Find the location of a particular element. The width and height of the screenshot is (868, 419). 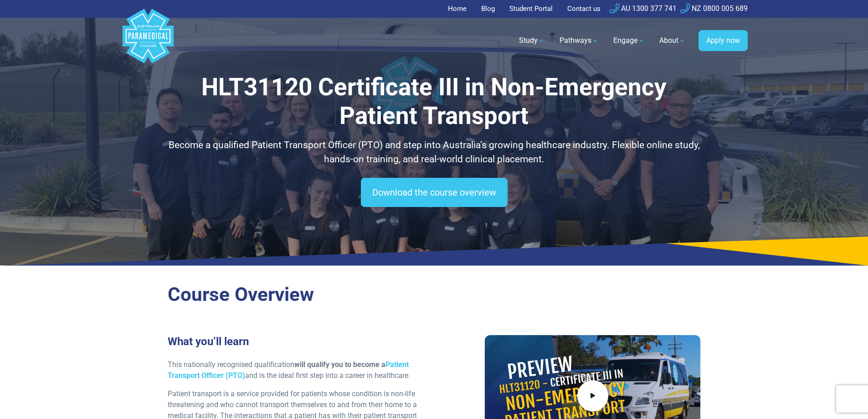

a: Apply now is located at coordinates (724, 40).